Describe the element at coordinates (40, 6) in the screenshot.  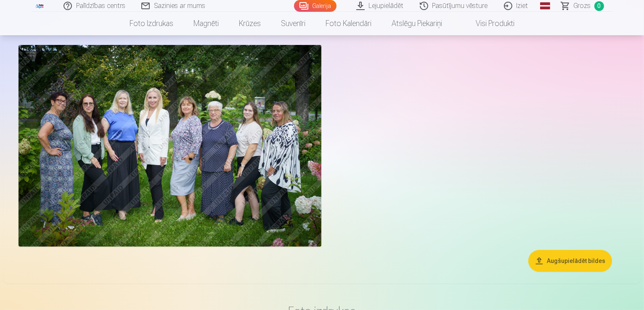
I see `img: /fa1` at that location.